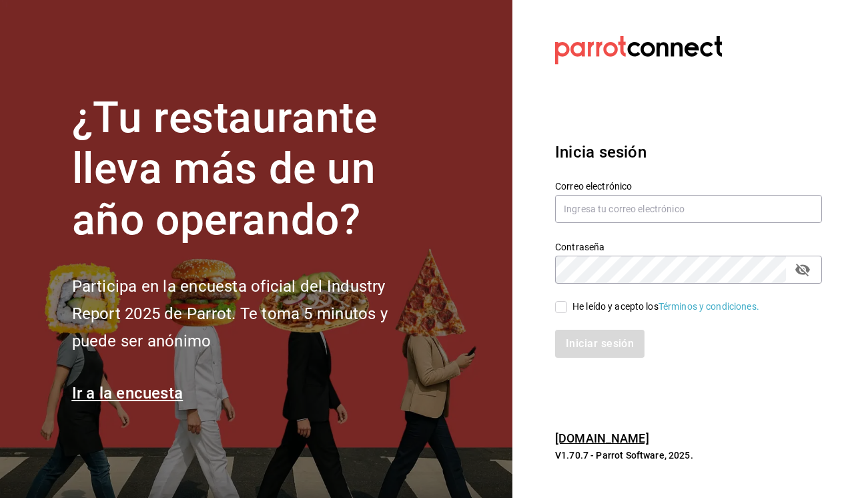 Image resolution: width=854 pixels, height=498 pixels. What do you see at coordinates (689, 152) in the screenshot?
I see `h3: Inicia sesión` at bounding box center [689, 152].